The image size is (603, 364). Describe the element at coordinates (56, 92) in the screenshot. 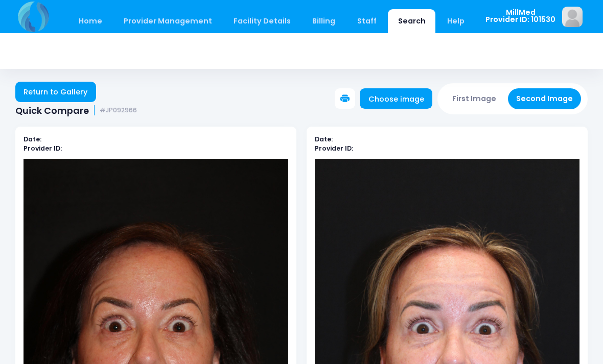

I see `a: Return to Gallery` at that location.